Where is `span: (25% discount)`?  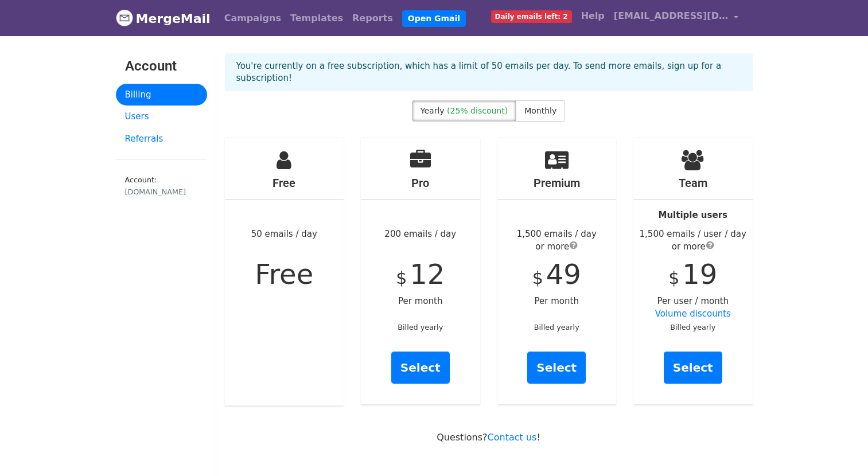
span: (25% discount) is located at coordinates (477, 111).